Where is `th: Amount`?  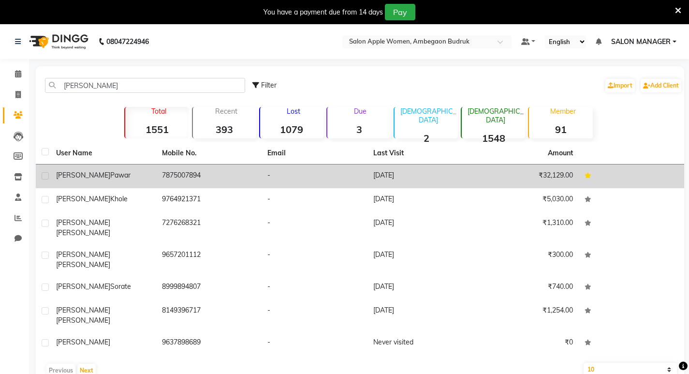
th: Amount is located at coordinates (561, 153).